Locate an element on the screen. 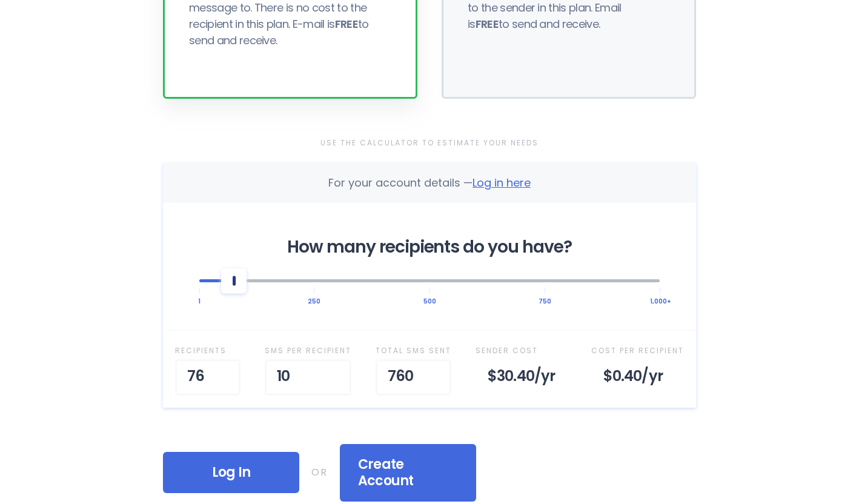 The width and height of the screenshot is (859, 504). div: 760 is located at coordinates (413, 377).